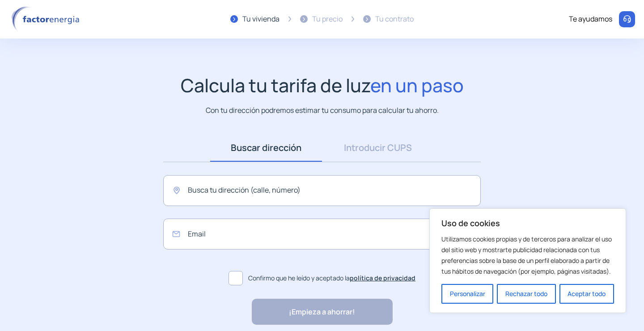 This screenshot has height=331, width=644. What do you see at coordinates (261, 20) in the screenshot?
I see `div: Tu vivienda` at bounding box center [261, 20].